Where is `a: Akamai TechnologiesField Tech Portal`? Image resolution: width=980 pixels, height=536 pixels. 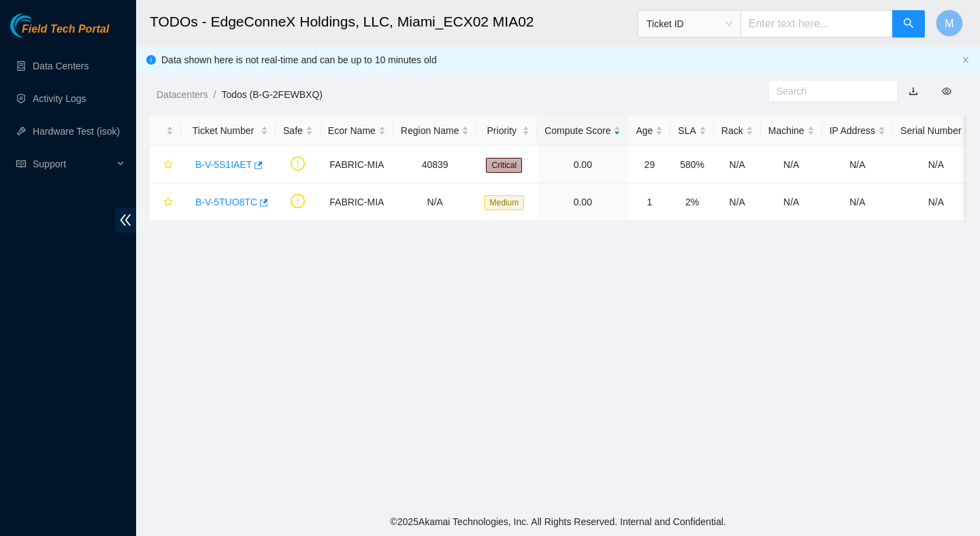
a: Akamai TechnologiesField Tech Portal is located at coordinates (59, 33).